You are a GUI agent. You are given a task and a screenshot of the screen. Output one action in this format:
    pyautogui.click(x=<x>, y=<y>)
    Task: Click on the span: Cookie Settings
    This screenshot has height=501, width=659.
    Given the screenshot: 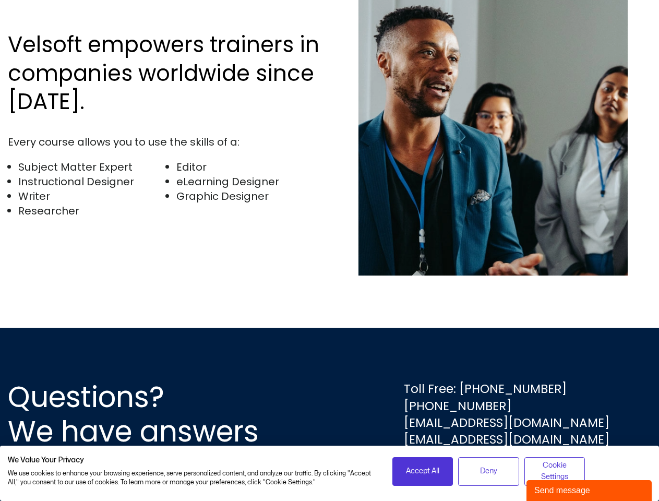 What is the action you would take?
    pyautogui.click(x=555, y=471)
    